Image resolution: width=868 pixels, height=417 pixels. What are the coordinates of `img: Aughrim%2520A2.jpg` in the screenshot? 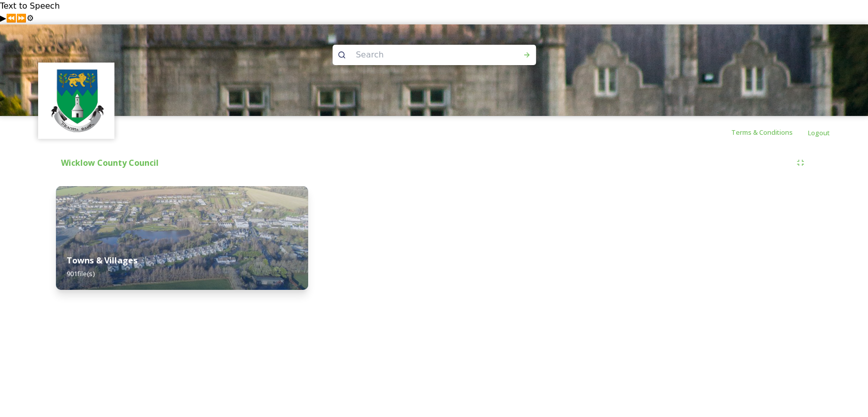 It's located at (181, 238).